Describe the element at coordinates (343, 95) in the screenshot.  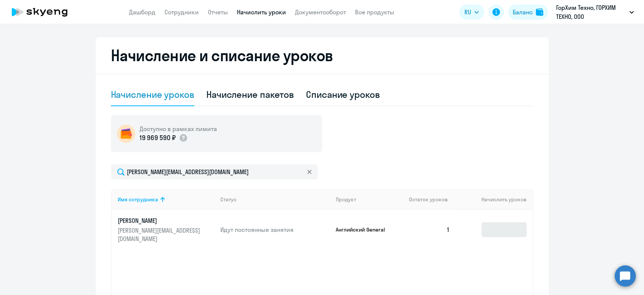
I see `div: Списание уроков` at that location.